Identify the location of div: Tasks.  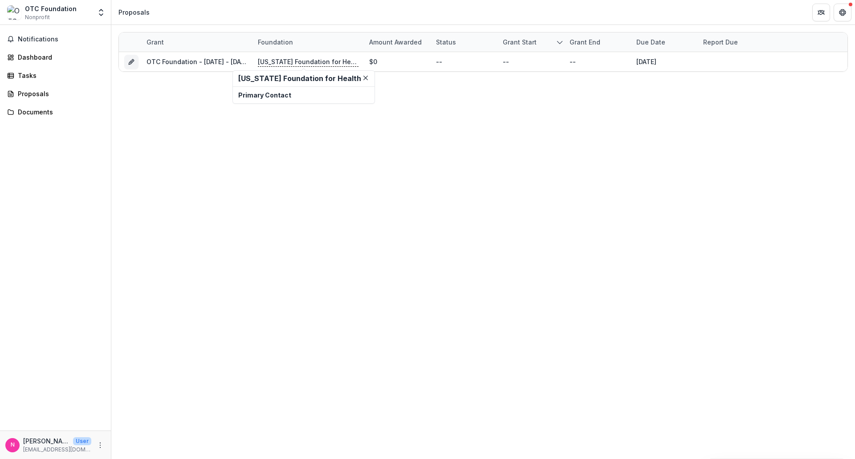
(59, 75).